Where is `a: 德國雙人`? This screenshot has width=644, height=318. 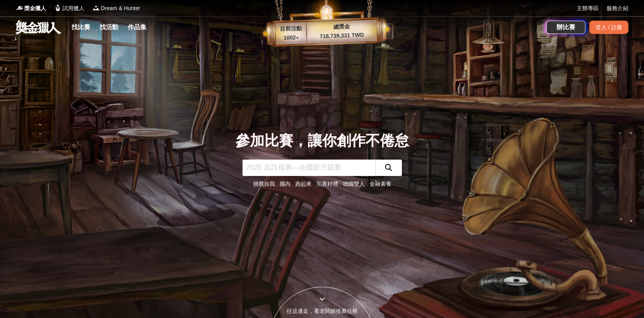
a: 德國雙人 is located at coordinates (354, 184).